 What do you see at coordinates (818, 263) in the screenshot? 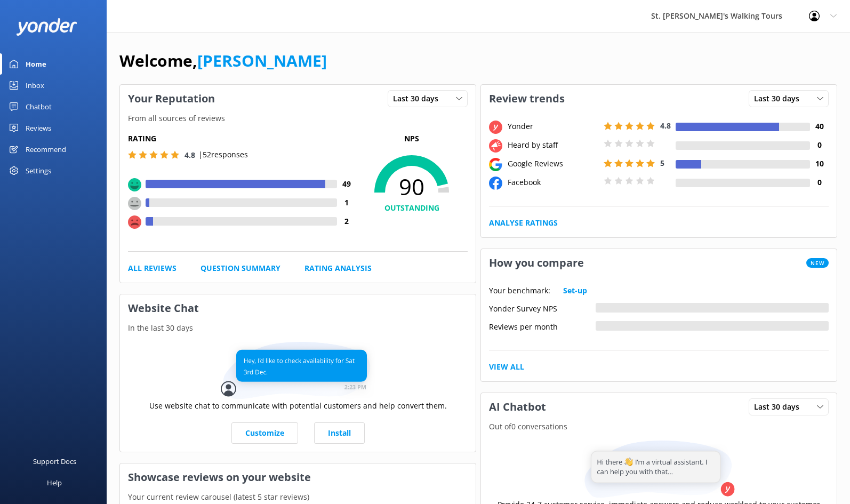
I see `span: New` at bounding box center [818, 263].